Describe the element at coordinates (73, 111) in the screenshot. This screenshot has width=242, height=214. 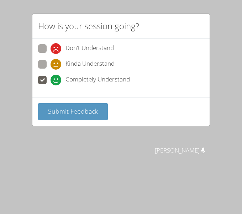
I see `button: Submit Feedback` at that location.